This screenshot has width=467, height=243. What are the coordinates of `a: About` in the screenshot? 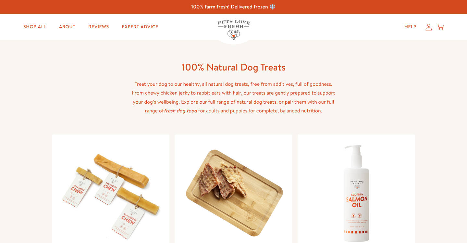 It's located at (67, 27).